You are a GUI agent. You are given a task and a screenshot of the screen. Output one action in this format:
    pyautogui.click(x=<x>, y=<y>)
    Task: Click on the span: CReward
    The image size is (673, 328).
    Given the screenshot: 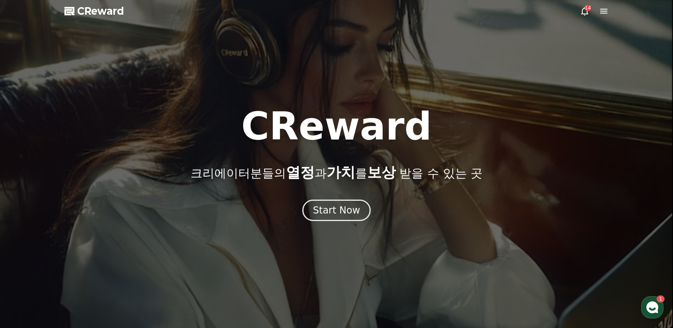 What is the action you would take?
    pyautogui.click(x=101, y=11)
    